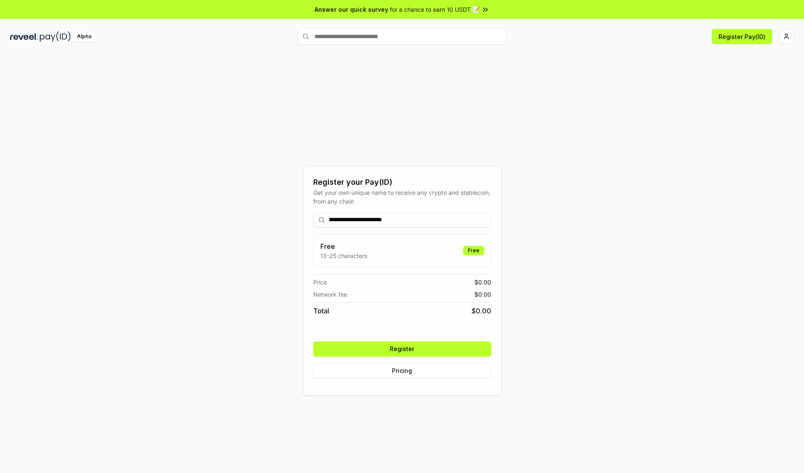 The height and width of the screenshot is (473, 804). What do you see at coordinates (402, 197) in the screenshot?
I see `div: Get your own unique name to receive any crypto and stablecoin, from any chain` at bounding box center [402, 197].